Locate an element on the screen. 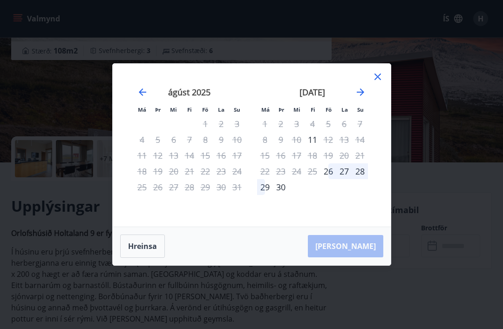 The width and height of the screenshot is (503, 329). td: Not available. sunnudagur, 10. ágúst 2025 is located at coordinates (237, 140).